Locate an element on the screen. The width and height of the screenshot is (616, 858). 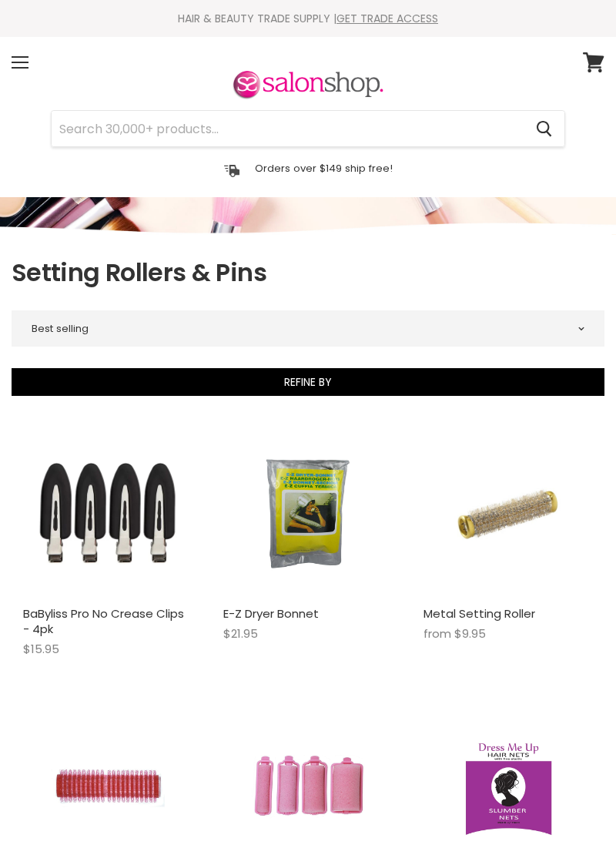
span: from is located at coordinates (437, 633).